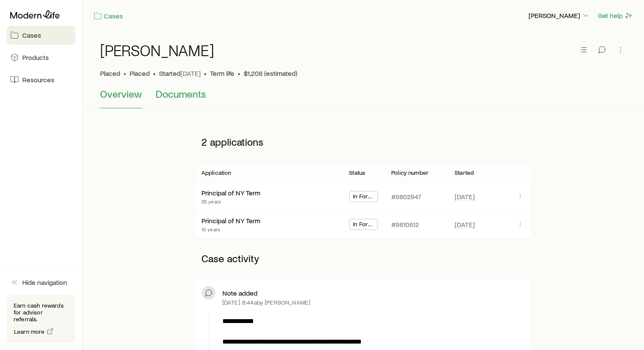  I want to click on span: $1,208 (estimated), so click(270, 73).